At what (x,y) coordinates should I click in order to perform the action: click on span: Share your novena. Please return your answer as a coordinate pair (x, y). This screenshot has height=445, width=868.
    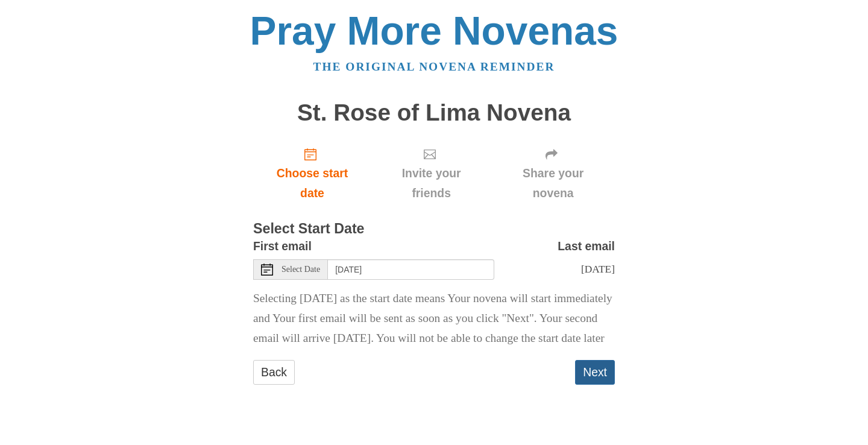
    Looking at the image, I should click on (552, 183).